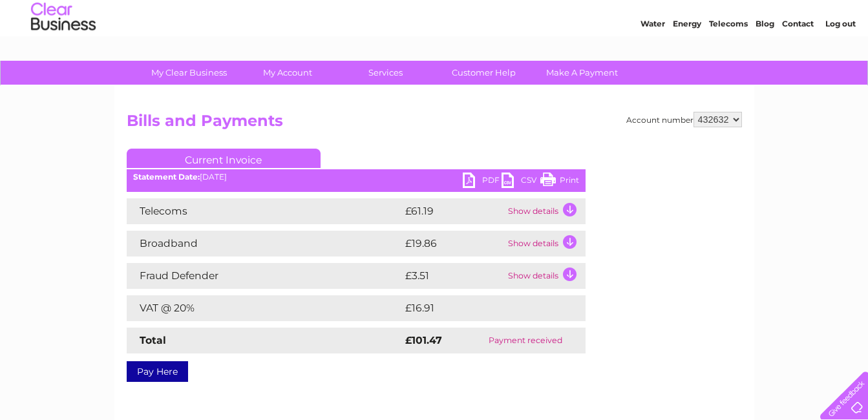 Image resolution: width=868 pixels, height=420 pixels. I want to click on strong: £101.47, so click(423, 340).